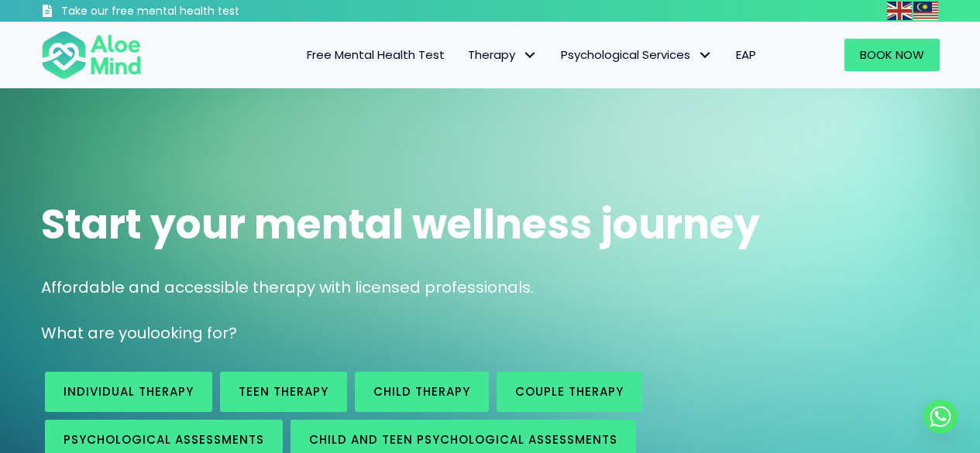 The width and height of the screenshot is (980, 453). Describe the element at coordinates (128, 391) in the screenshot. I see `span: Individual therapy` at that location.